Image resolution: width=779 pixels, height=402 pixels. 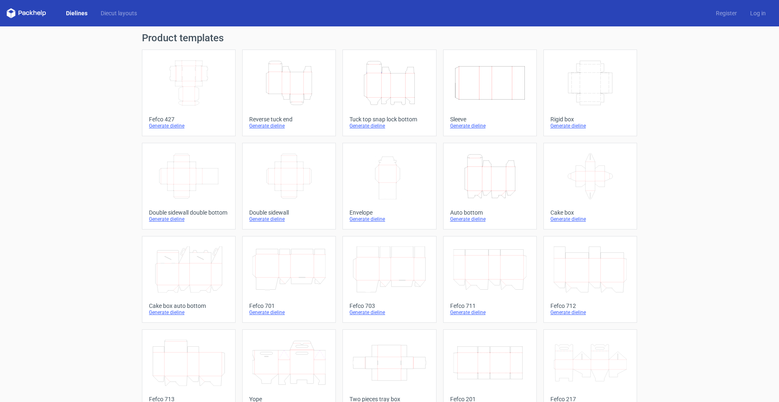 What do you see at coordinates (590, 186) in the screenshot?
I see `a: Cake boxGenerate dieline` at bounding box center [590, 186].